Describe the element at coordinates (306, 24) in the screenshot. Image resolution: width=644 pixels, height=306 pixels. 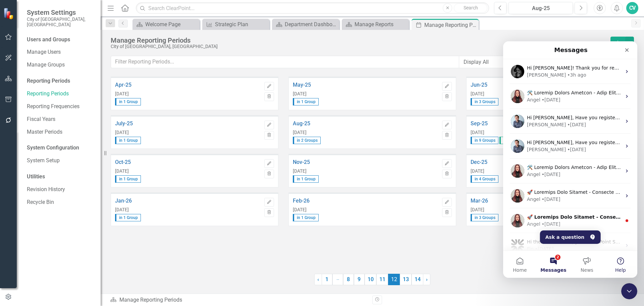
I see `a: Department Dashboard` at that location.